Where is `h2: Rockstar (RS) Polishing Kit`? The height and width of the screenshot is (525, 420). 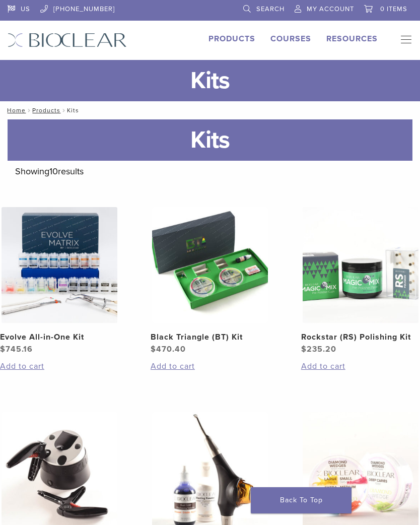
h2: Rockstar (RS) Polishing Kit is located at coordinates (360, 337).